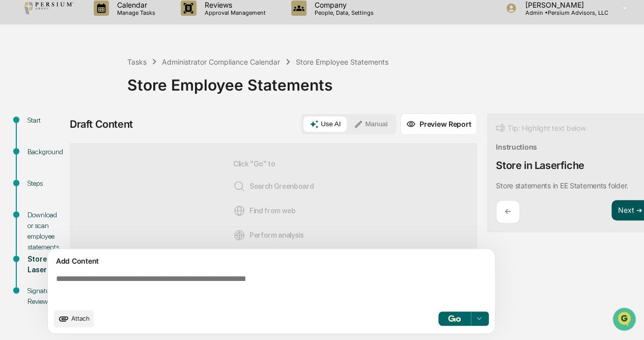  What do you see at coordinates (97, 51) in the screenshot?
I see `input: Clear` at bounding box center [97, 51].